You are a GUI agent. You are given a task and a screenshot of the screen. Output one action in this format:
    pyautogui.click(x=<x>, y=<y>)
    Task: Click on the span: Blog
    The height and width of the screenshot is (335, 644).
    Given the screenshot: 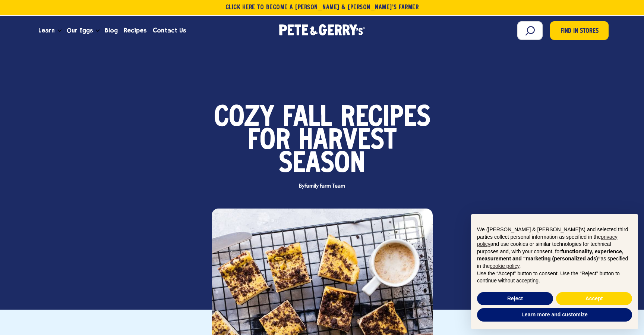 What is the action you would take?
    pyautogui.click(x=111, y=30)
    